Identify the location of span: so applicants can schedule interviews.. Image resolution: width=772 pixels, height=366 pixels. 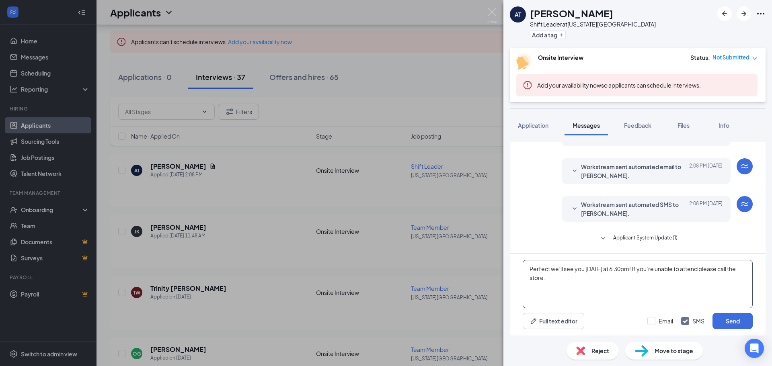
(618, 85).